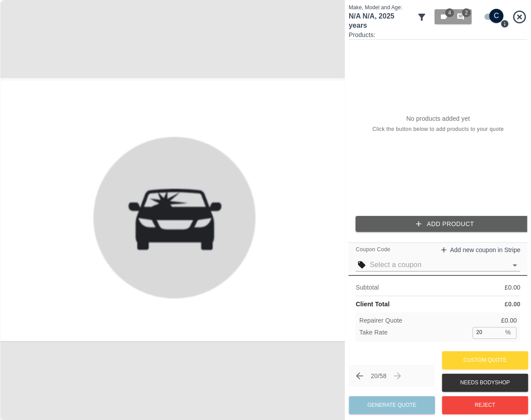 The width and height of the screenshot is (531, 420). Describe the element at coordinates (398, 376) in the screenshot. I see `span: Next/Skip claim (→ or ↓)` at that location.